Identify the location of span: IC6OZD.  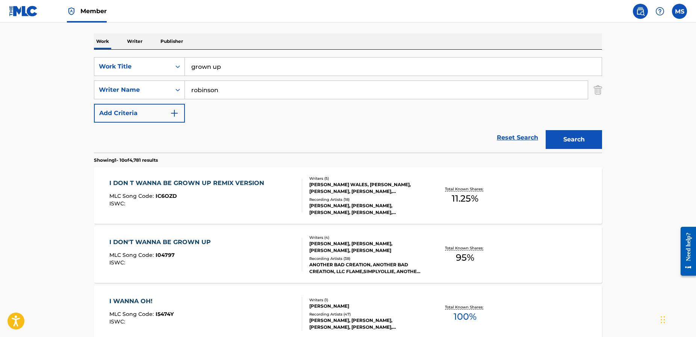
(166, 196).